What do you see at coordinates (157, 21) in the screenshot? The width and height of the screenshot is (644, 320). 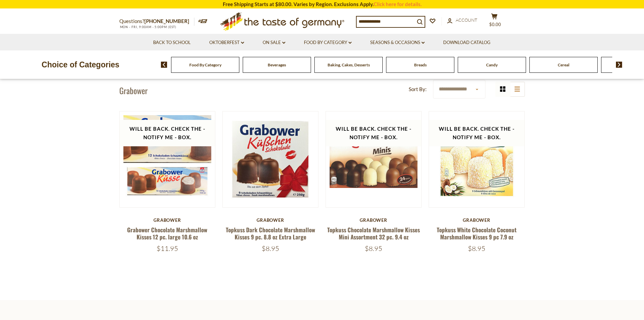 I see `p: Questions?` at bounding box center [157, 21].